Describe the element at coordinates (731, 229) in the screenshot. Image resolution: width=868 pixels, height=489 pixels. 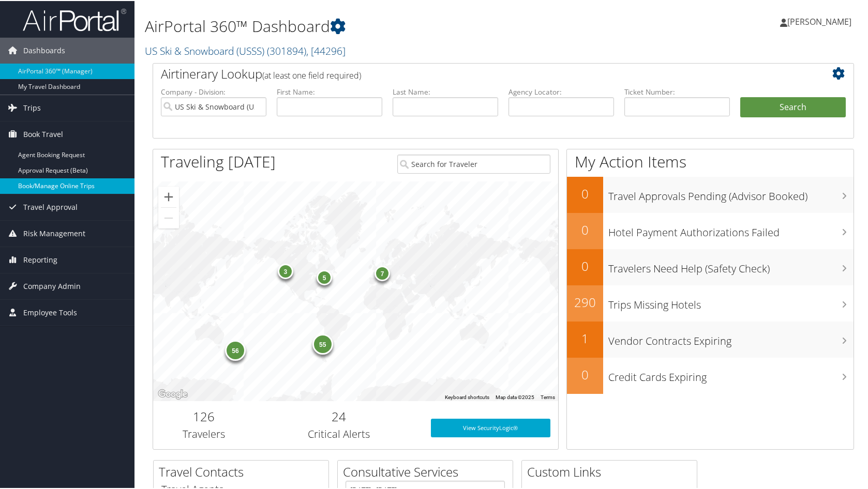
I see `h3: Hotel Payment Authorizations Failed` at that location.